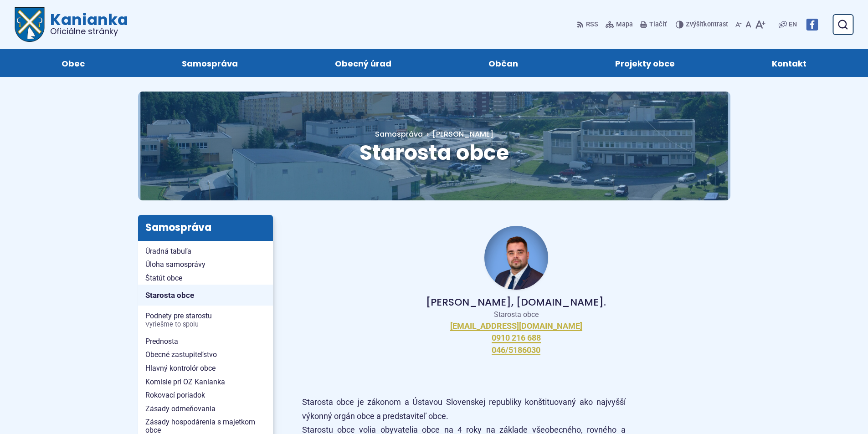 This screenshot has height=434, width=868. I want to click on img: Fotka - starosta obce, so click(516, 258).